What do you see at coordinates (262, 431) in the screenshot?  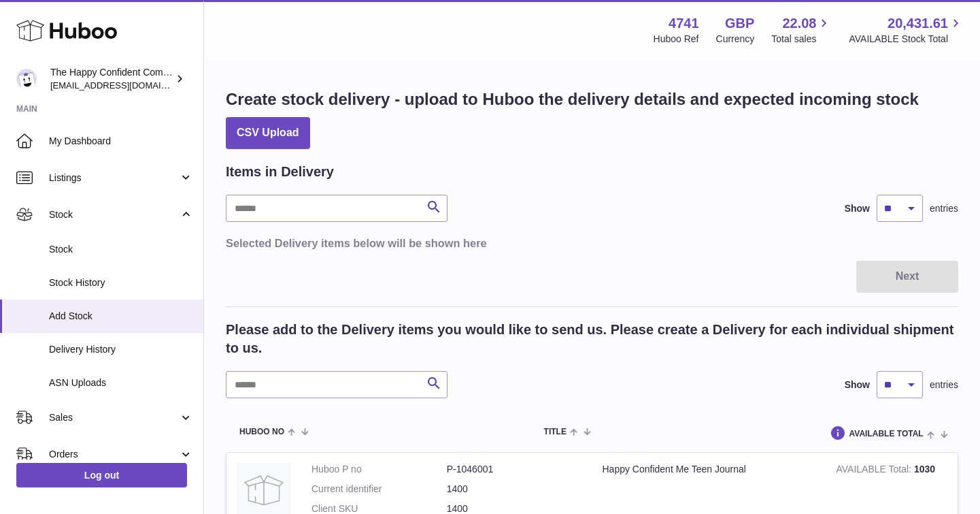 I see `span: Huboo no` at bounding box center [262, 431].